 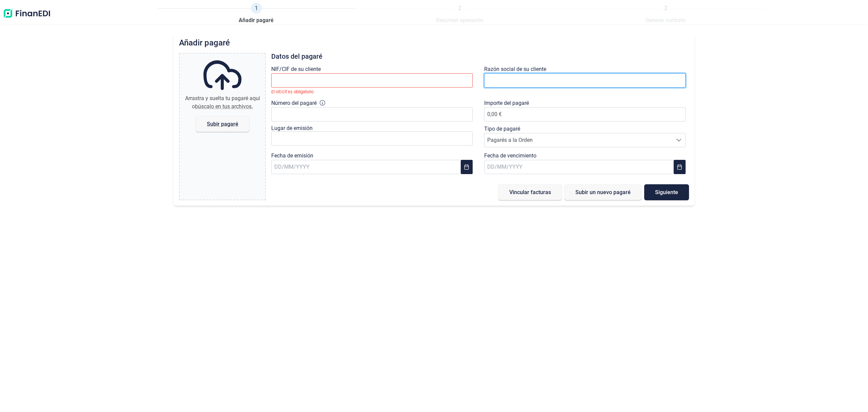 What do you see at coordinates (667, 192) in the screenshot?
I see `span: Siguiente` at bounding box center [667, 192].